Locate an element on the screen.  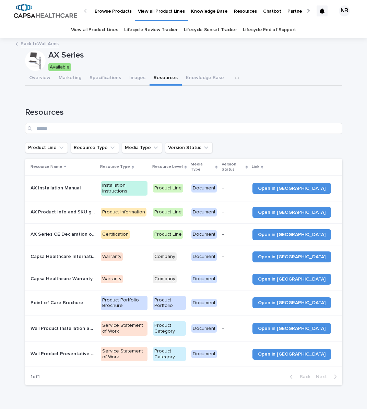
p: AX Series CE Declaration of Conformity is located at coordinates (64, 234).